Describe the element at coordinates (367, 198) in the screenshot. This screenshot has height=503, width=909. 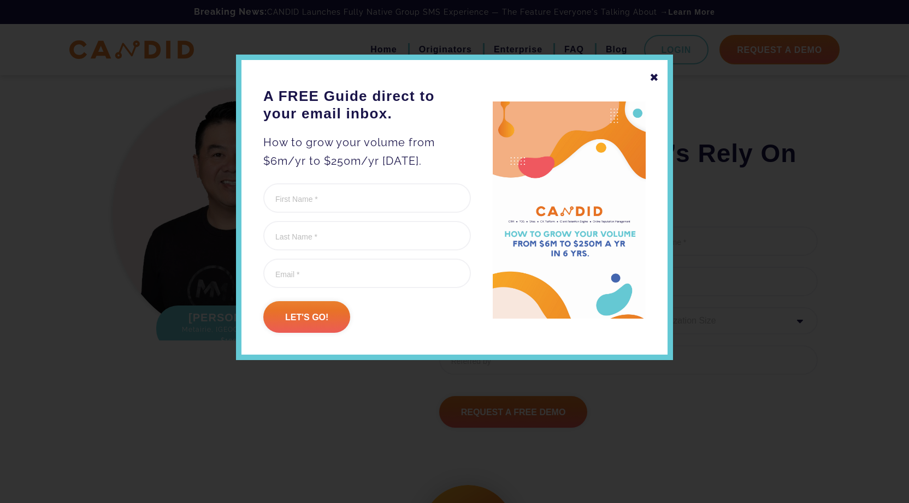
I see `input: First Name *` at that location.